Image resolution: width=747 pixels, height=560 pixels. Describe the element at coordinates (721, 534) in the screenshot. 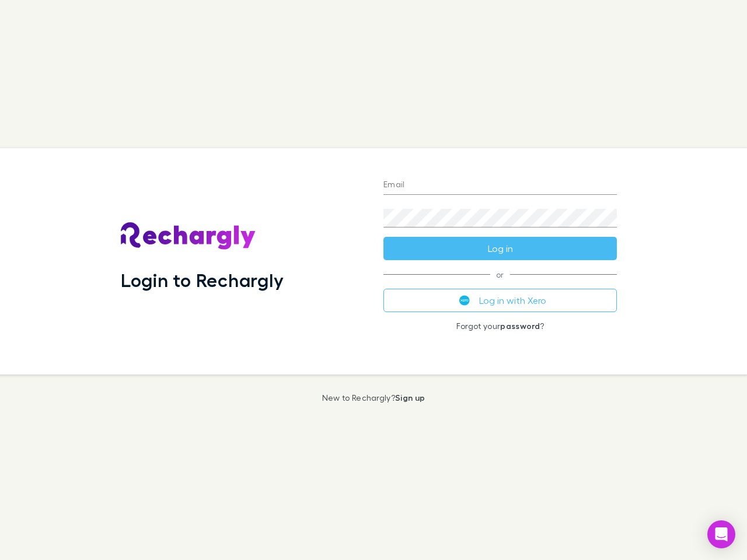

I see `div: Open Intercom Messenger` at that location.